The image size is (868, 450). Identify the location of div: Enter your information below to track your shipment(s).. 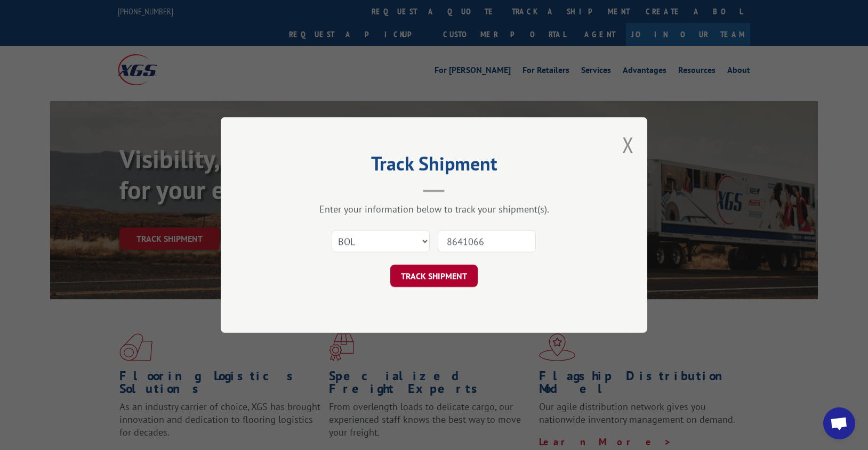
(434, 209).